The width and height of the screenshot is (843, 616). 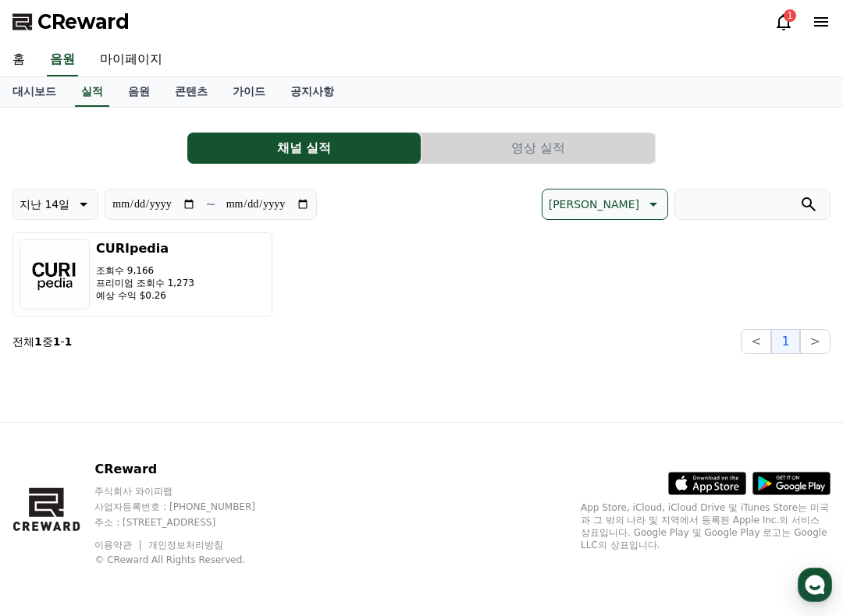 What do you see at coordinates (699, 602) in the screenshot?
I see `span: 설정` at bounding box center [699, 602].